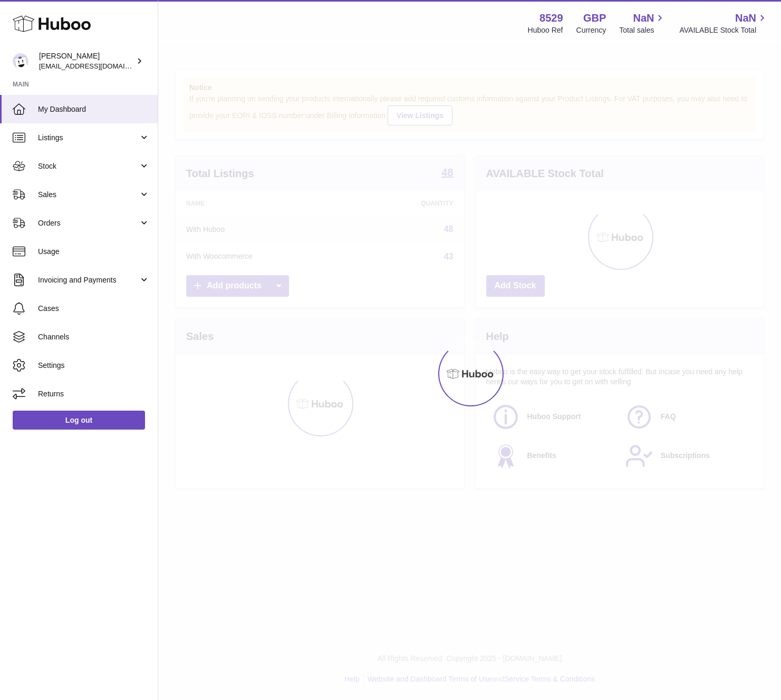 The height and width of the screenshot is (700, 781). Describe the element at coordinates (595, 18) in the screenshot. I see `strong: GBP` at that location.